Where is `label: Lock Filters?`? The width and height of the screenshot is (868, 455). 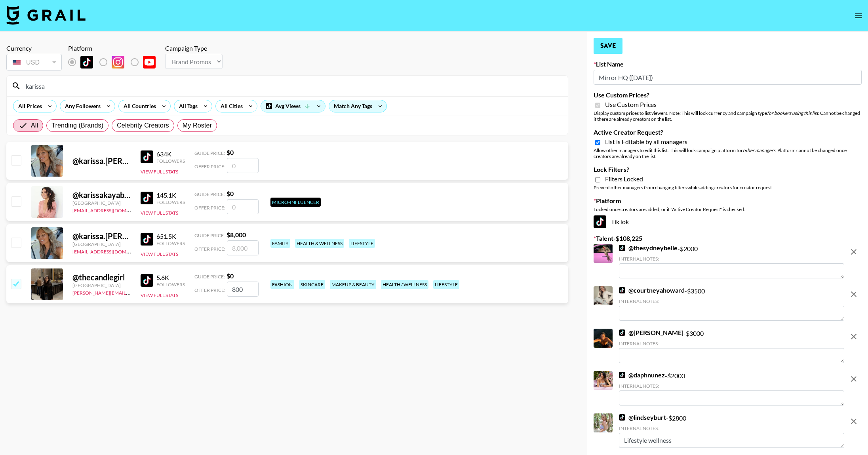 label: Lock Filters? is located at coordinates (728, 169).